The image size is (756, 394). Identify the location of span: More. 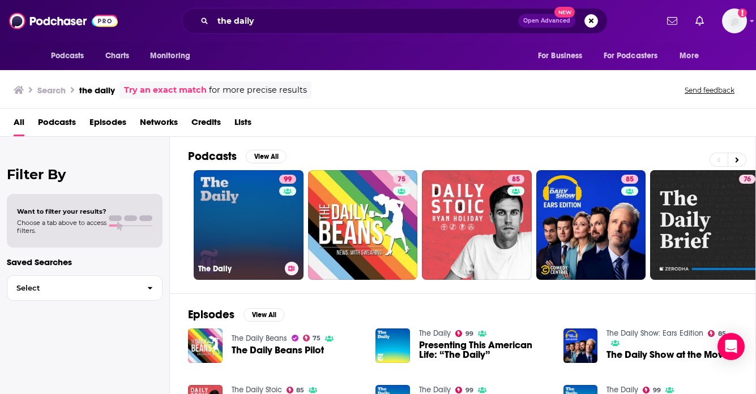
(689, 56).